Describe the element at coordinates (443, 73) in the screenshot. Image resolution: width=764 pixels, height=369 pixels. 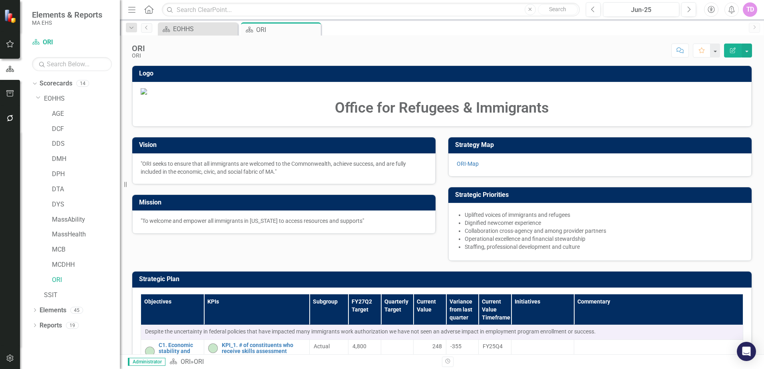
I see `h3: Logo` at that location.